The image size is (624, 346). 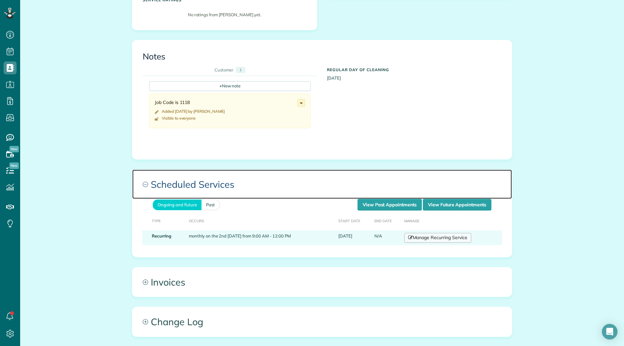 What do you see at coordinates (414, 70) in the screenshot?
I see `h5: Regular day of cleaning` at bounding box center [414, 70].